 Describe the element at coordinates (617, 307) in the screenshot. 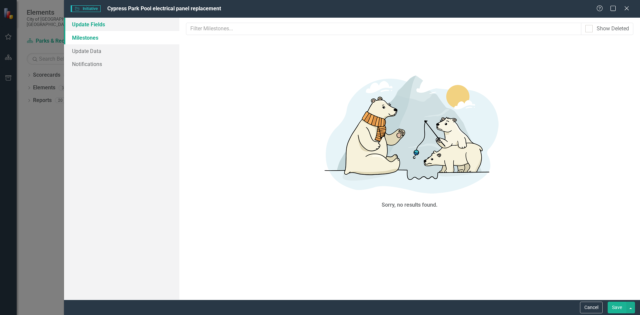

I see `button: Save` at that location.